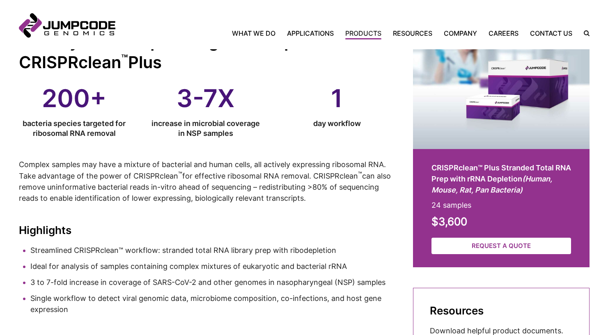 This screenshot has width=608, height=335. I want to click on data-callout-description: increase in microbial coverage in NSP samples, so click(206, 129).